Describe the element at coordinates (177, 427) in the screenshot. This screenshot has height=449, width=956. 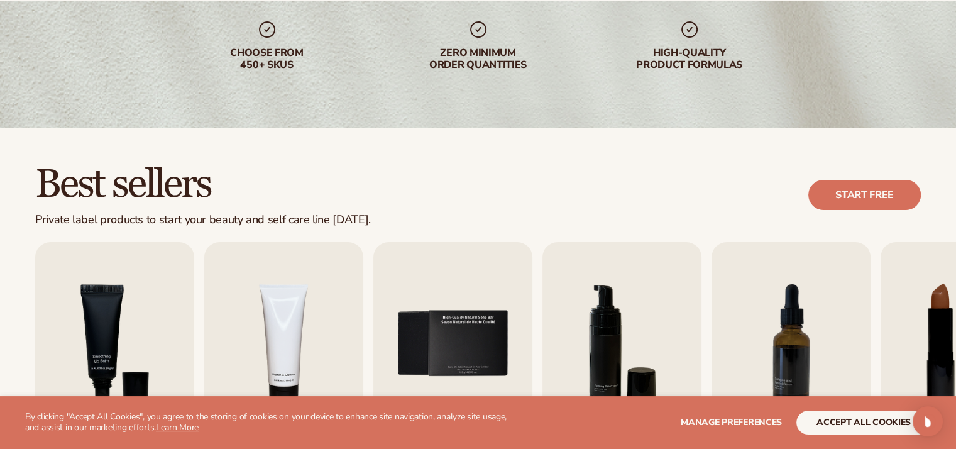
I see `a: Learn More` at that location.